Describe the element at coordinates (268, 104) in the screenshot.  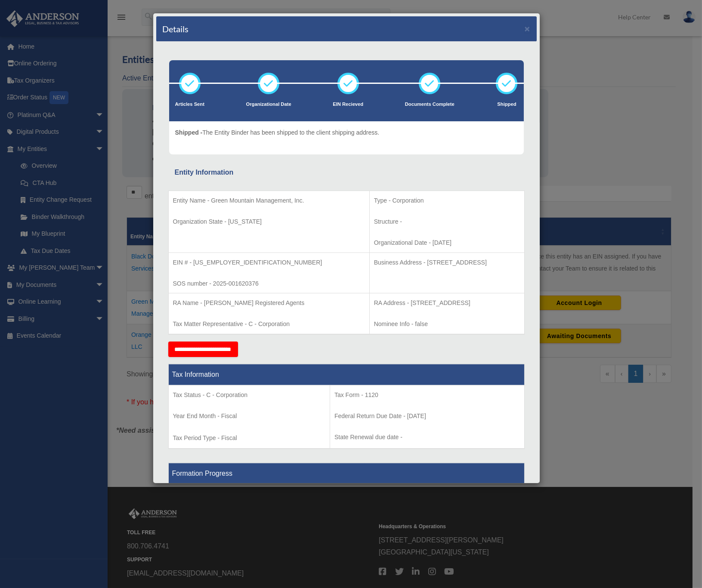
I see `p: Organizational Date` at that location.